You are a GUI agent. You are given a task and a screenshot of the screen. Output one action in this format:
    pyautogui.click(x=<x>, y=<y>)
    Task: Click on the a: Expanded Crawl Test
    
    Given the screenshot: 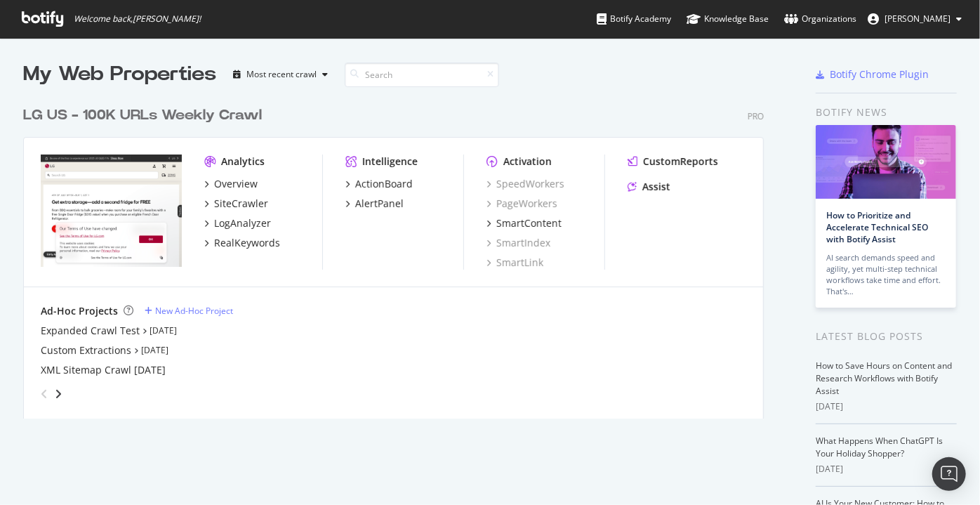 What is the action you would take?
    pyautogui.click(x=90, y=331)
    